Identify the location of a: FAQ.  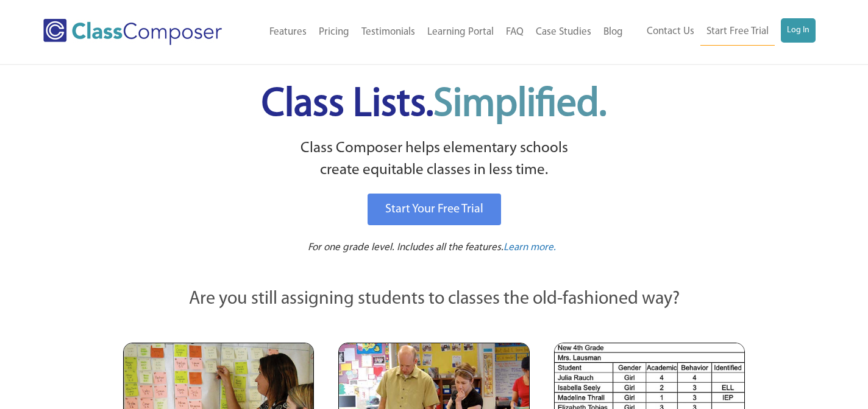
(515, 32).